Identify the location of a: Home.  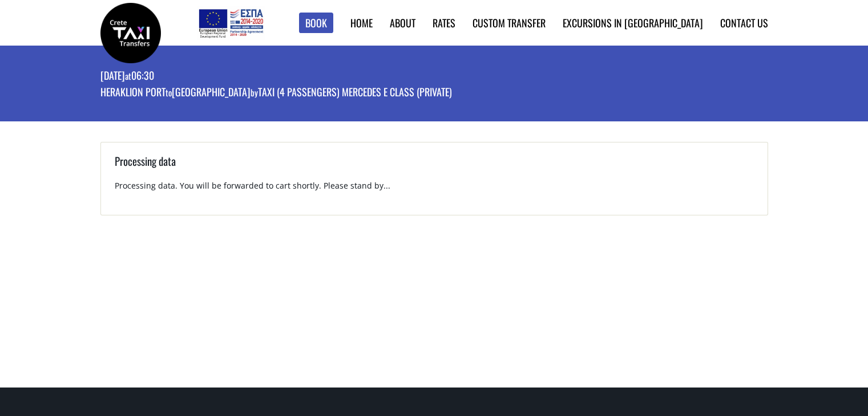
(361, 22).